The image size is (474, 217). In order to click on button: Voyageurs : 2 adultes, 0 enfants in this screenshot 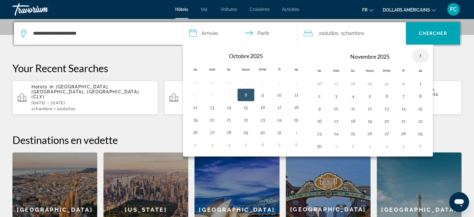, I will do `click(352, 33)`.